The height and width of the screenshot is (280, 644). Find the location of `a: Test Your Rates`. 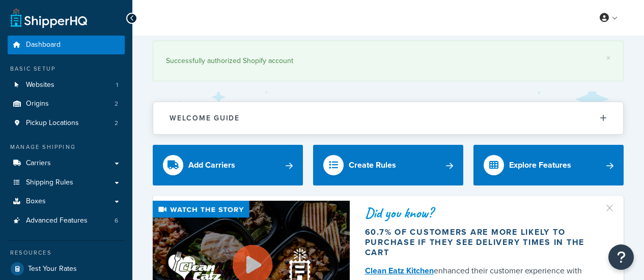

a: Test Your Rates is located at coordinates (66, 269).